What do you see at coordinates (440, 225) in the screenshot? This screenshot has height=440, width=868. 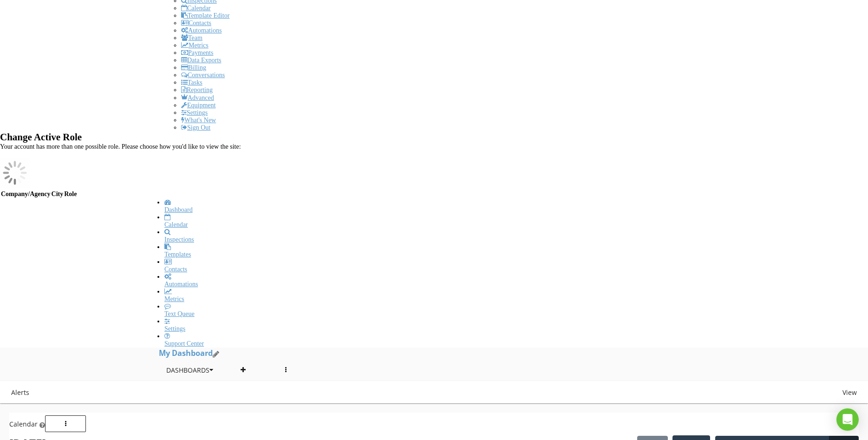 I see `div: Calendar` at bounding box center [440, 225].